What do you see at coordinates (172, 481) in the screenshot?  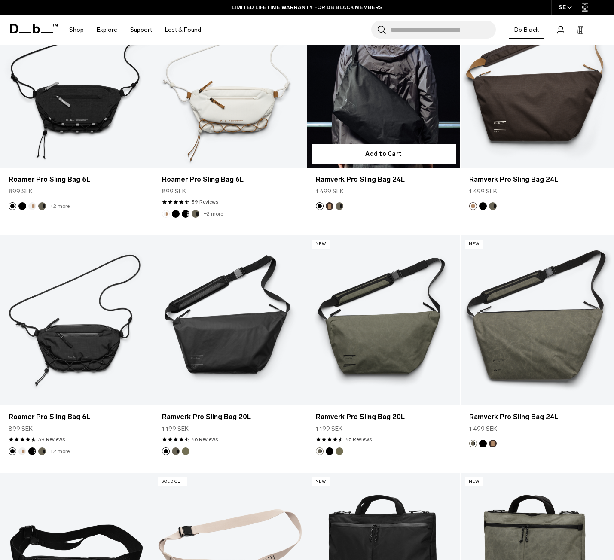 I see `p: Sold Out` at bounding box center [172, 481].